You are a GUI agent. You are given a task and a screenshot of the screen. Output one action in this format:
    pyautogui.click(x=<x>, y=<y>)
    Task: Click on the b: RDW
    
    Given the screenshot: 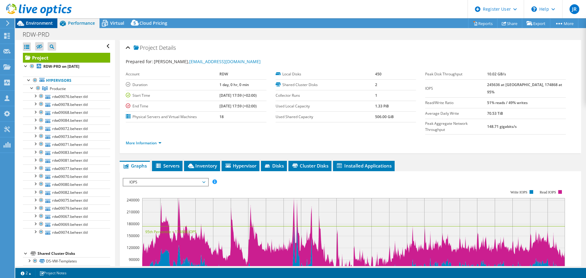 What is the action you would take?
    pyautogui.click(x=224, y=74)
    